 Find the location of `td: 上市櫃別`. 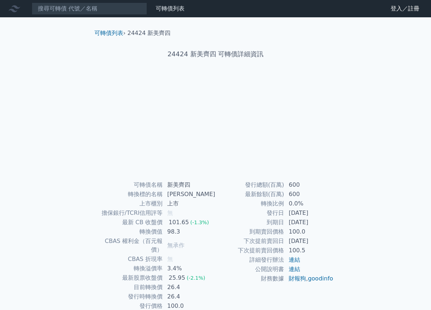

td: 上市櫃別 is located at coordinates (130, 203).